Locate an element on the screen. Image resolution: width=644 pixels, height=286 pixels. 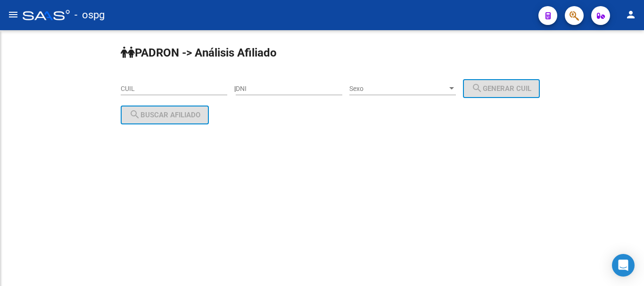
mat-icon: person is located at coordinates (631, 14).